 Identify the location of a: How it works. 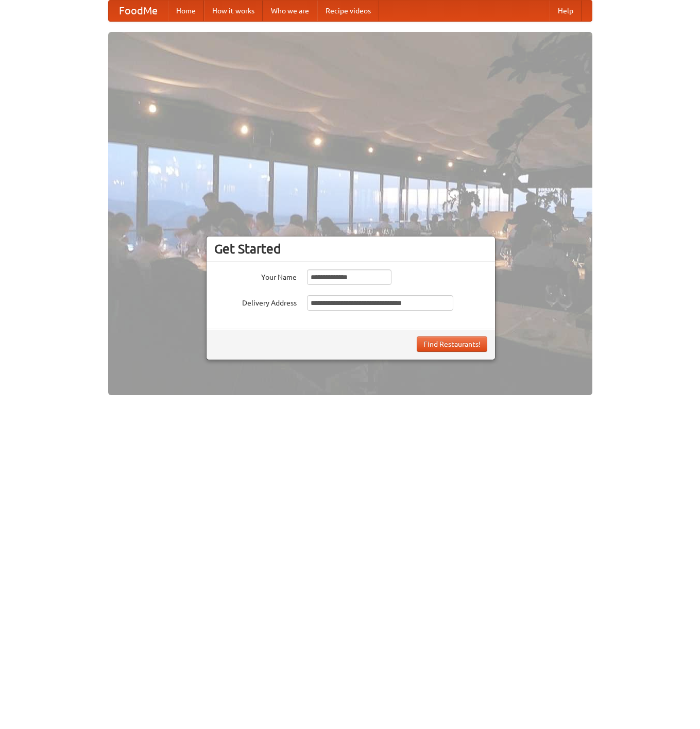
(233, 11).